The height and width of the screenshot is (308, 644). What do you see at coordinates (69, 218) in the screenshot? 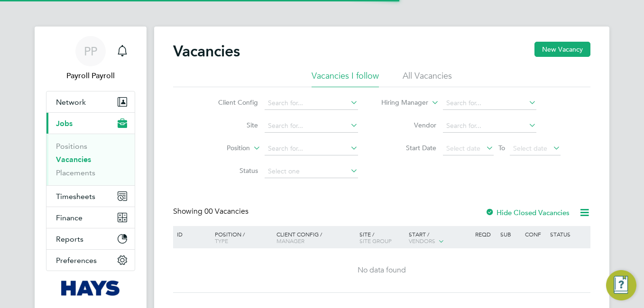
I see `span: Finance` at bounding box center [69, 218].